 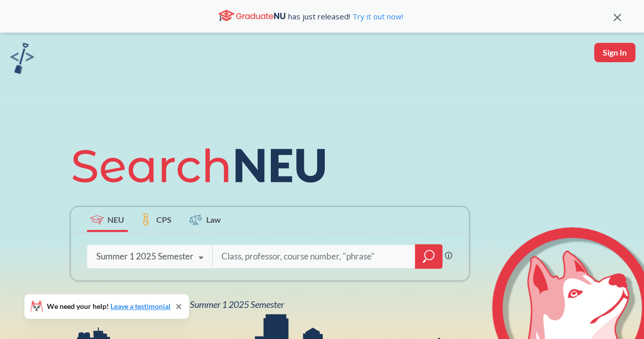 What do you see at coordinates (429, 256) in the screenshot?
I see `svg: magnifying glass` at bounding box center [429, 256].